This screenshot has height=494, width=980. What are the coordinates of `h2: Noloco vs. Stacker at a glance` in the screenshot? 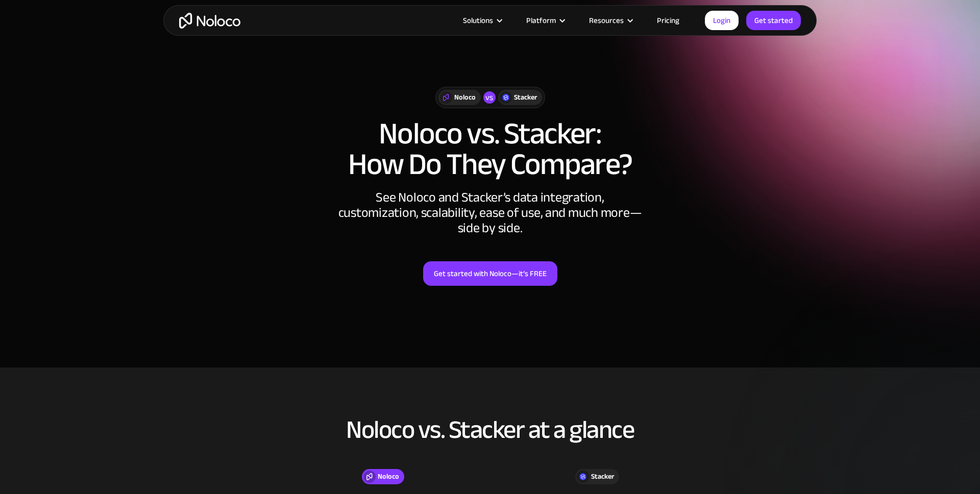 It's located at (490, 430).